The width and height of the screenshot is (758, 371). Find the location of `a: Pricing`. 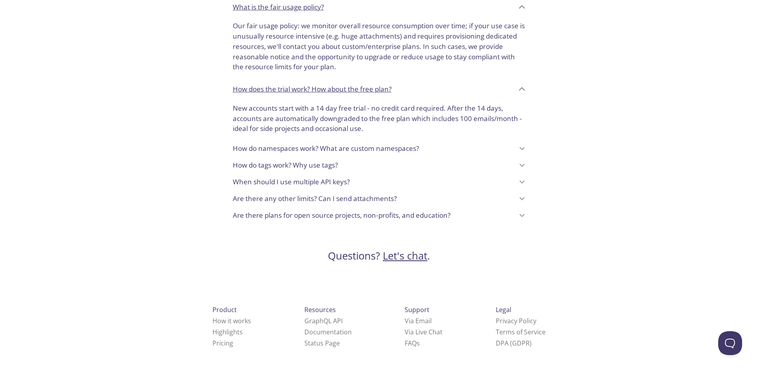

a: Pricing is located at coordinates (223, 343).